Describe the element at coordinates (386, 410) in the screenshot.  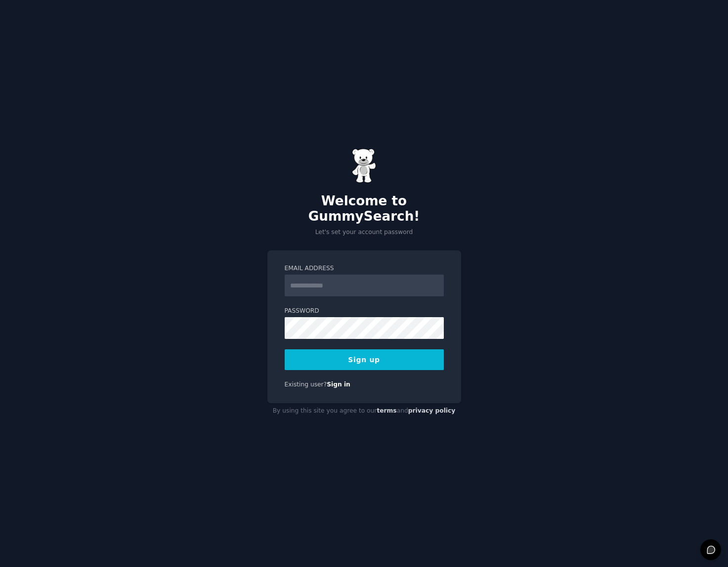
I see `a: terms` at that location.